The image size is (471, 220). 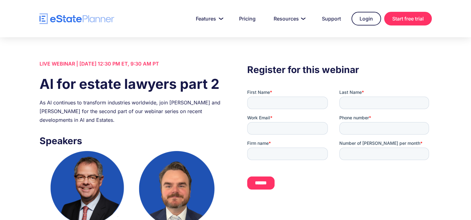 What do you see at coordinates (132, 141) in the screenshot?
I see `h3: Speakers` at bounding box center [132, 141].